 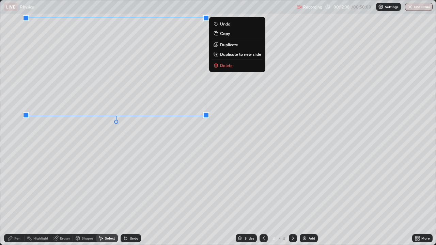 What do you see at coordinates (226, 65) in the screenshot?
I see `p: Delete` at bounding box center [226, 65].